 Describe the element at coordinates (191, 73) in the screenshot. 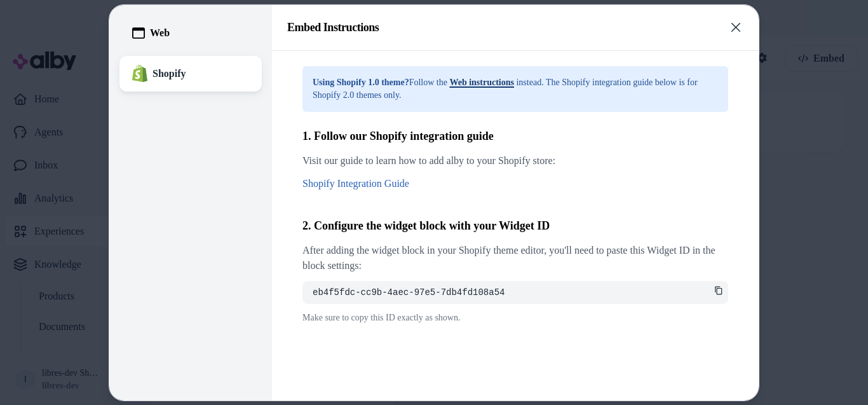

I see `button: Shopify` at that location.